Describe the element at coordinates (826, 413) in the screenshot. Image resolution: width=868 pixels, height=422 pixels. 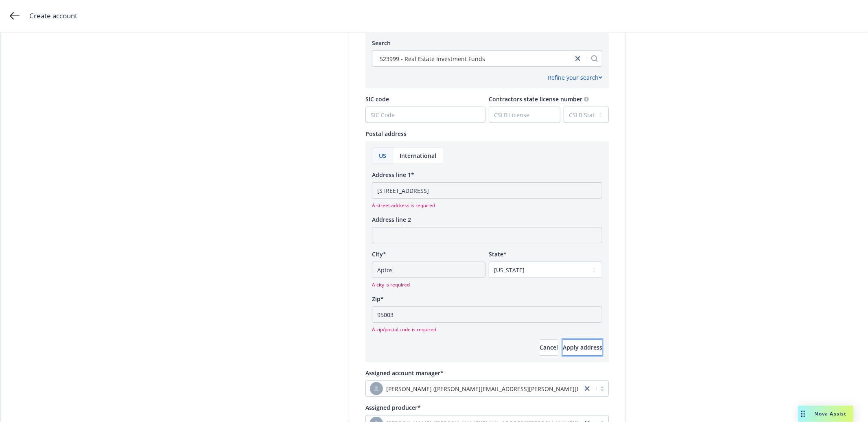
I see `button: Nova Assist` at that location.